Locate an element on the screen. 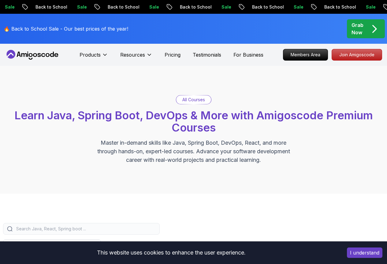 The height and width of the screenshot is (264, 387). p: Grab Now is located at coordinates (358, 29).